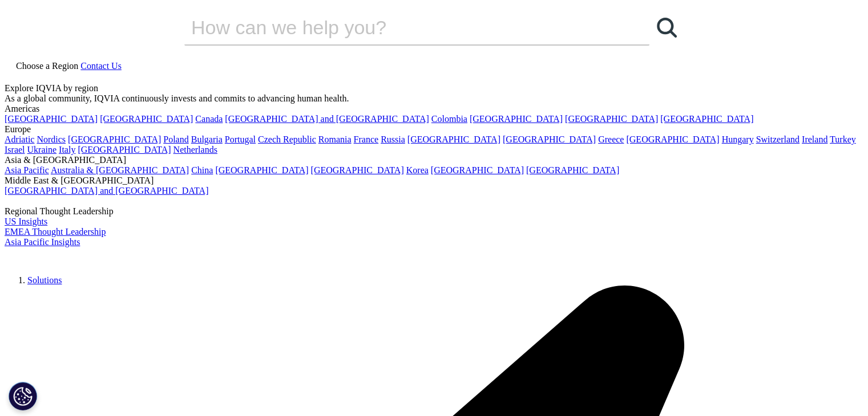 The image size is (868, 416). Describe the element at coordinates (393, 139) in the screenshot. I see `a: Russia` at that location.